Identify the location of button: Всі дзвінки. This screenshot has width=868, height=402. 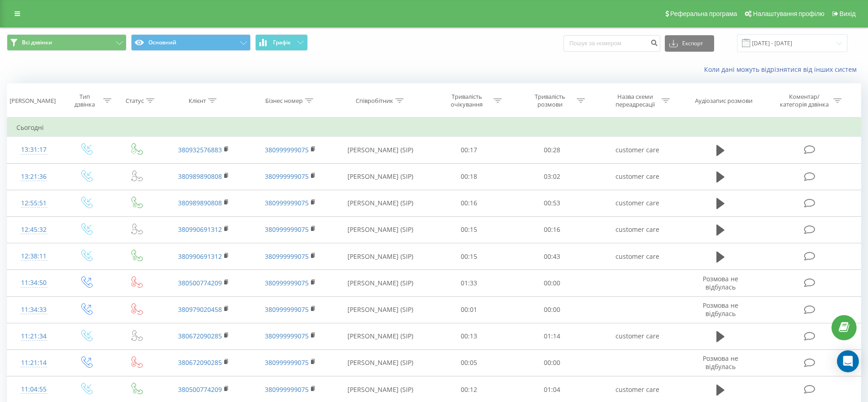
(67, 43).